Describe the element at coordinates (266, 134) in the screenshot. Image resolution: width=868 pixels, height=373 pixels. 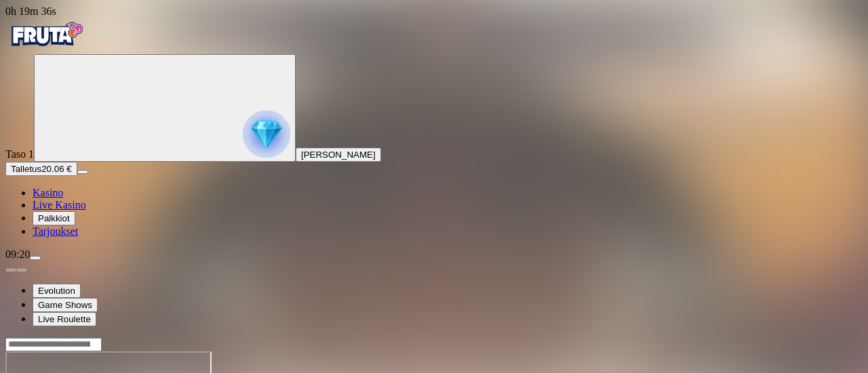
I see `img: reward progress` at that location.